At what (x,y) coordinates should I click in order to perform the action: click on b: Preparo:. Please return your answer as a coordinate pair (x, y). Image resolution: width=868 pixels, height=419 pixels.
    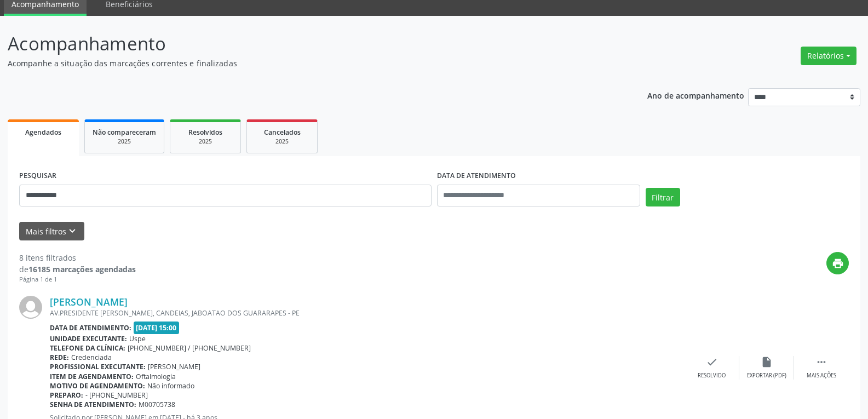
    Looking at the image, I should click on (67, 395).